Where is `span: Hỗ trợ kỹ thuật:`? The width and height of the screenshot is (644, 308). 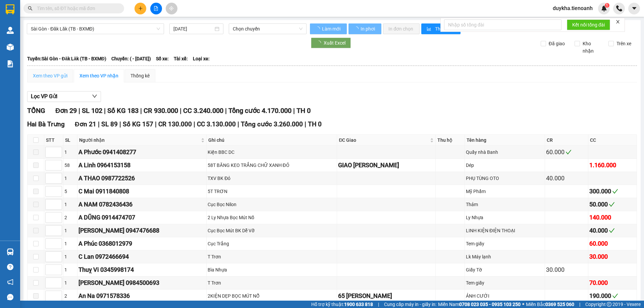 span: Hỗ trợ kỹ thuật: is located at coordinates (342, 304).